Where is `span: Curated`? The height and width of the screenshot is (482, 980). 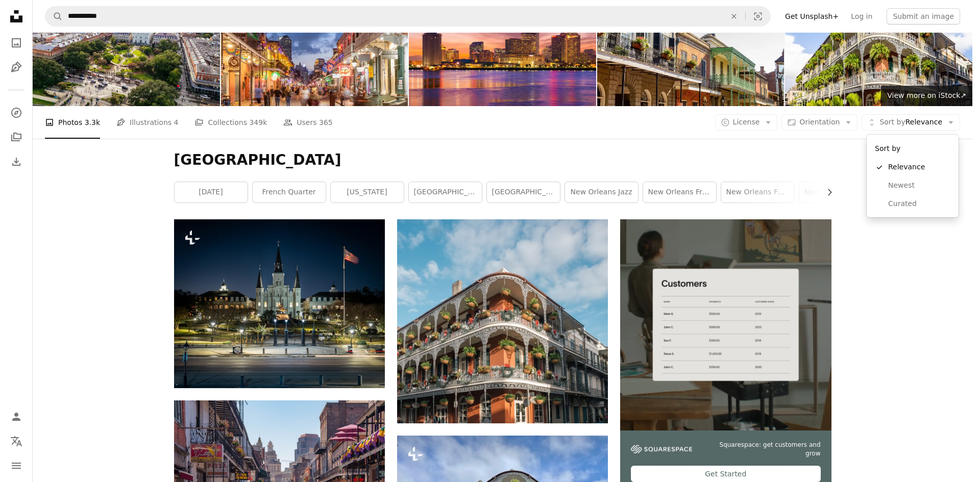
span: Curated is located at coordinates (919, 204).